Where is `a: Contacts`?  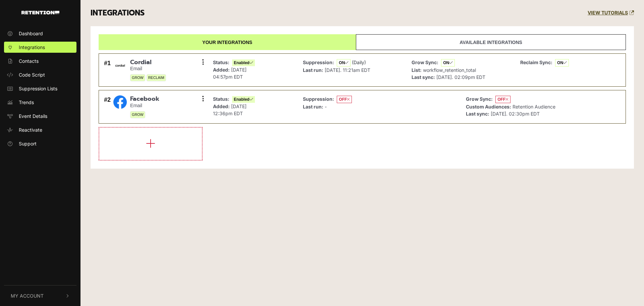 a: Contacts is located at coordinates (40, 61).